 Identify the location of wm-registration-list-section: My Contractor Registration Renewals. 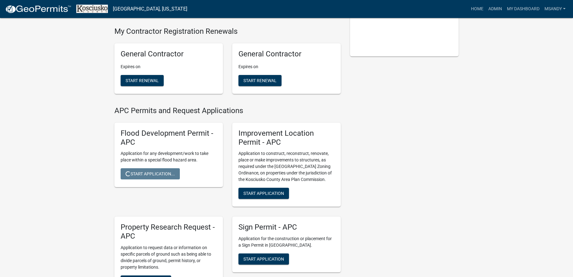
(228, 63).